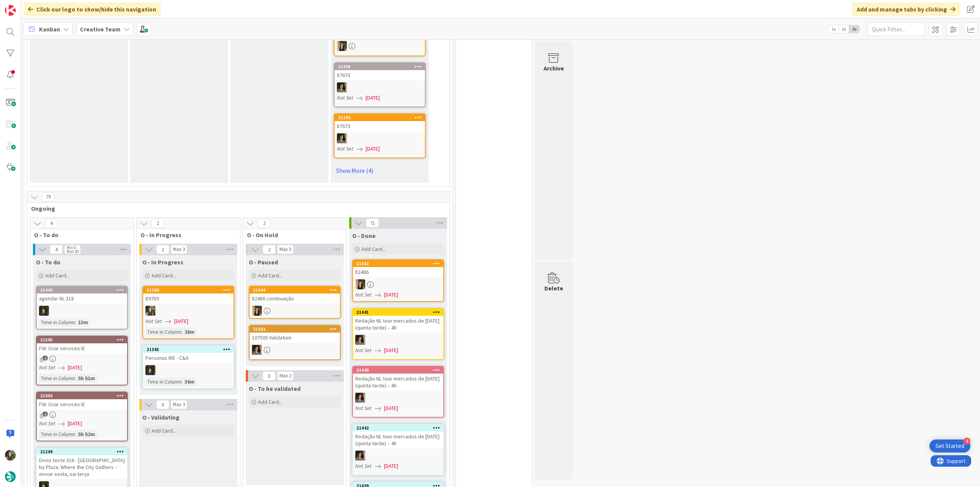 The image size is (980, 487). I want to click on div: 21432107505 Validation, so click(295, 334).